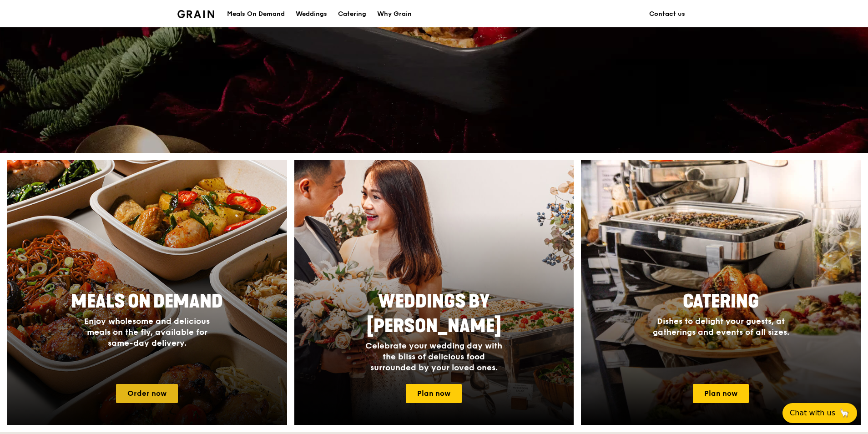 This screenshot has width=868, height=434. What do you see at coordinates (812, 413) in the screenshot?
I see `span: Chat with us` at bounding box center [812, 413].